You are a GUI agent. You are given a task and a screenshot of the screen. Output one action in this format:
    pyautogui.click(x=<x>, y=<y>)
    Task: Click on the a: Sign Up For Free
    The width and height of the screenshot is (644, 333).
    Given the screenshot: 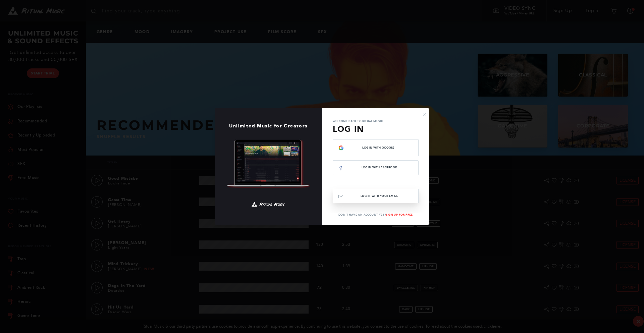 What is the action you would take?
    pyautogui.click(x=399, y=214)
    